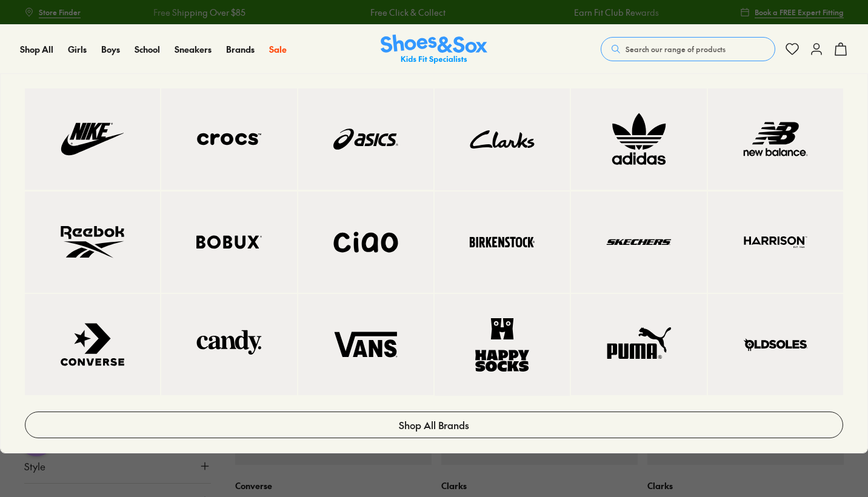 Image resolution: width=868 pixels, height=497 pixels. I want to click on a: Sneakers, so click(193, 49).